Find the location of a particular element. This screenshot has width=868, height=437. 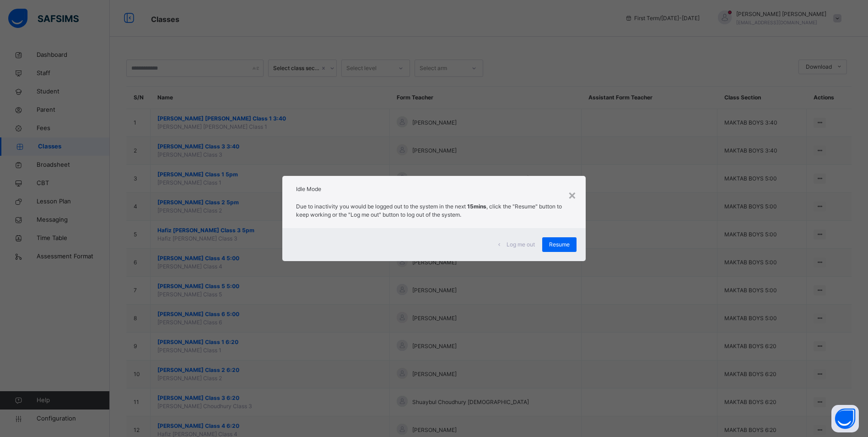

p: Due to inactivity you would be logged out to the system in the next , click the "Resume" button t... is located at coordinates (434, 211).